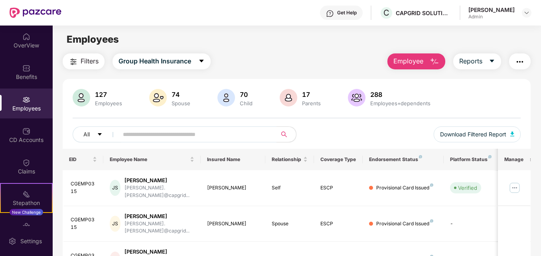 This screenshot has width=541, height=256. What do you see at coordinates (290, 188) in the screenshot?
I see `div: Self` at bounding box center [290, 188].